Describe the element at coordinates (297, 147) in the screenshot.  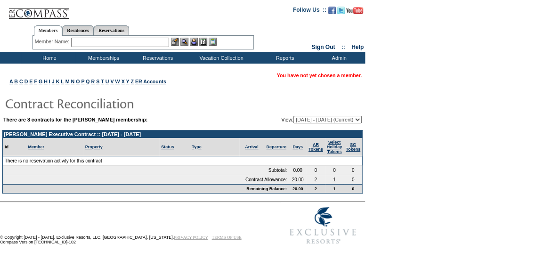
I see `a: Days` at that location.